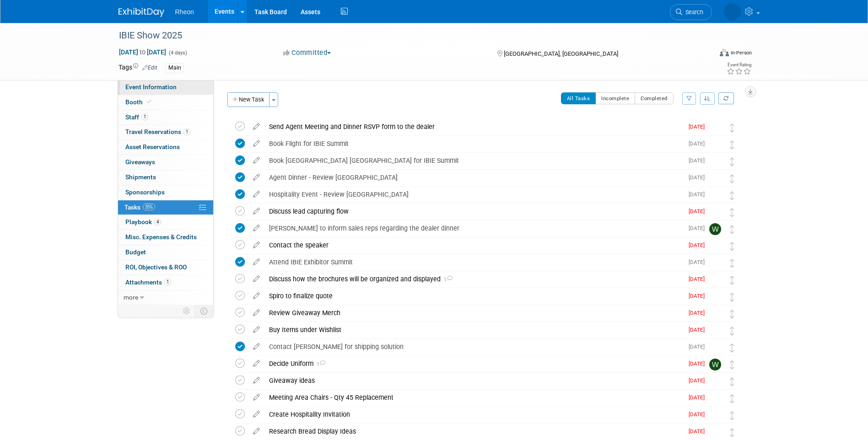 The height and width of the screenshot is (440, 868). I want to click on img: Wataru Fukushima, so click(715, 365).